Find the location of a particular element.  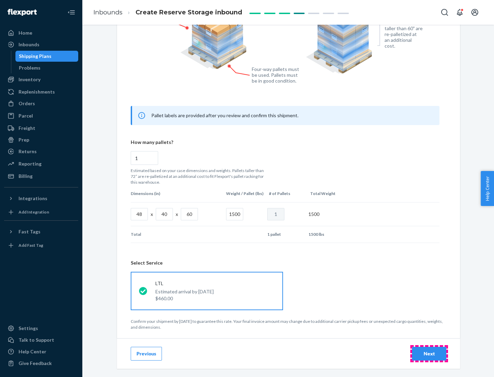

a: Parcel is located at coordinates (41, 116).